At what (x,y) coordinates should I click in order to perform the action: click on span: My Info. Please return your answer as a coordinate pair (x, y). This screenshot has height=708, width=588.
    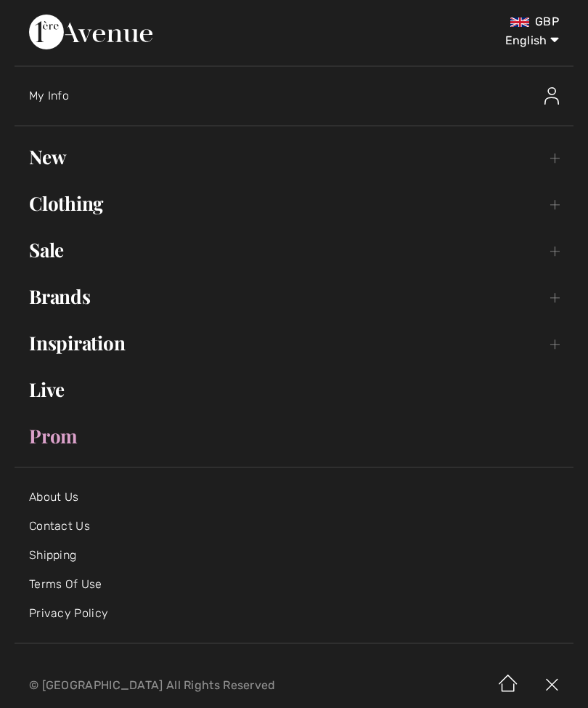
    Looking at the image, I should click on (48, 95).